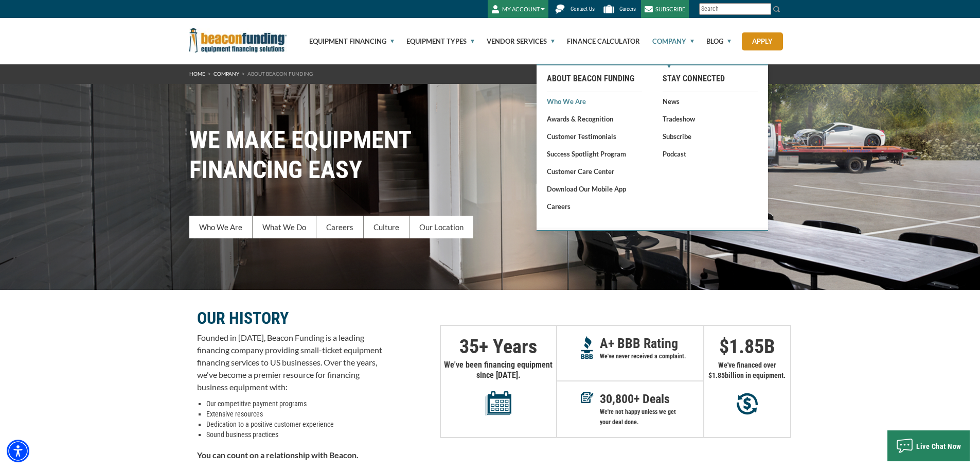 The width and height of the screenshot is (980, 469). Describe the element at coordinates (710, 119) in the screenshot. I see `a: Tradeshow` at that location.